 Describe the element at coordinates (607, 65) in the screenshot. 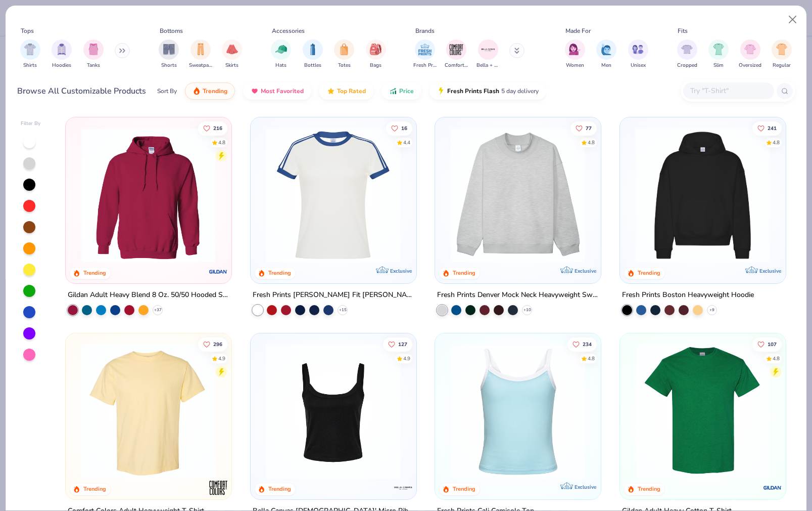

I see `span: Men` at that location.